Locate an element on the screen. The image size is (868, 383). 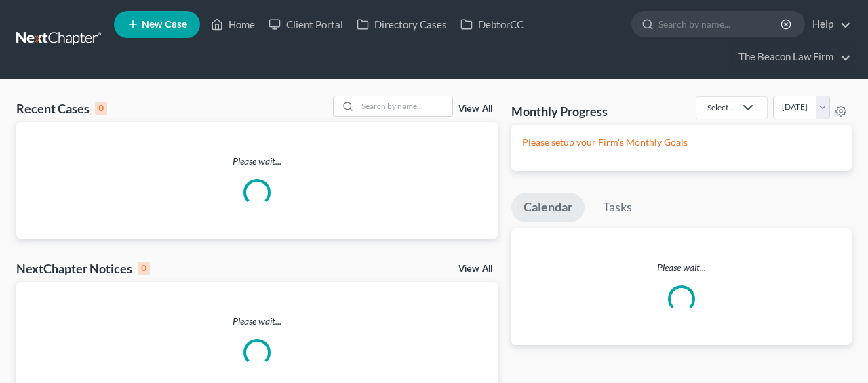
a: DebtorCC is located at coordinates (491, 25).